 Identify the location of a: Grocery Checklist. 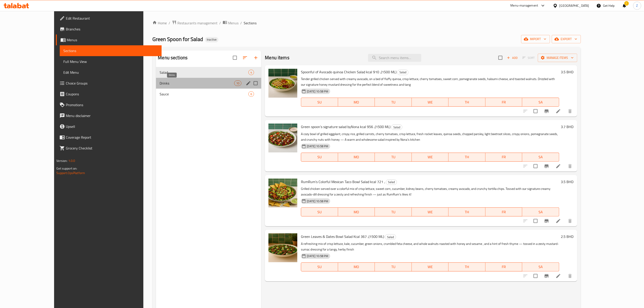
(109, 148).